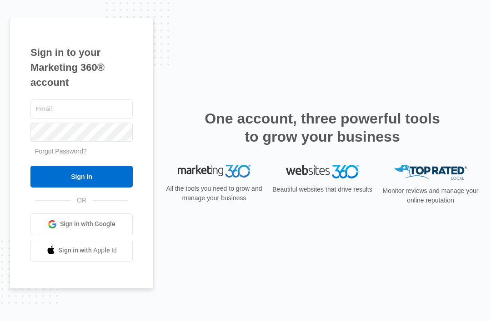 The image size is (491, 321). I want to click on input: Sign In, so click(81, 177).